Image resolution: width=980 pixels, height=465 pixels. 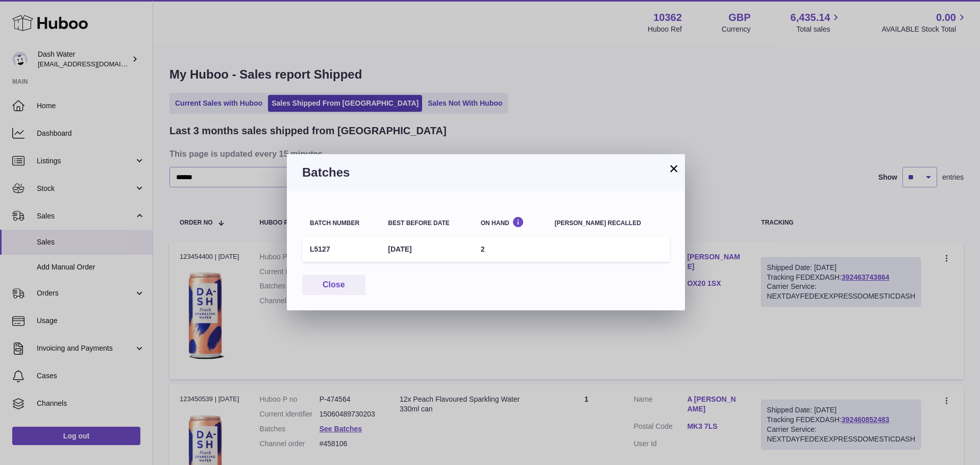 What do you see at coordinates (426, 223) in the screenshot?
I see `div: Best before date` at bounding box center [426, 223].